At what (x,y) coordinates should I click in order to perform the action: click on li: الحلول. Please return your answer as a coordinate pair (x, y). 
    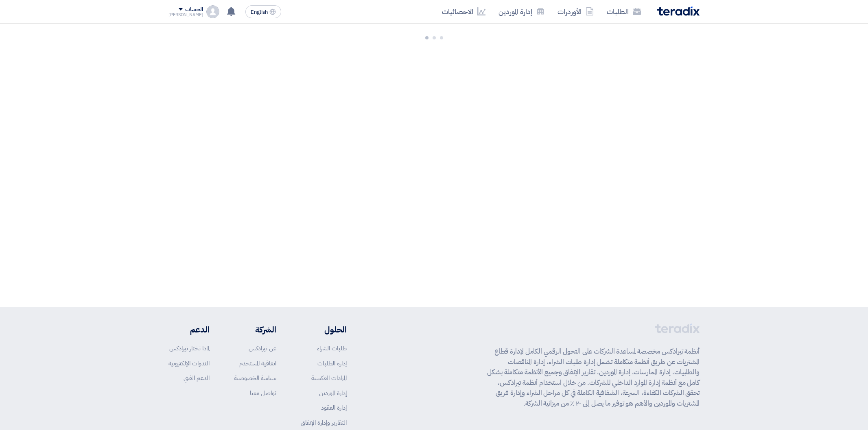
    Looking at the image, I should click on (324, 330).